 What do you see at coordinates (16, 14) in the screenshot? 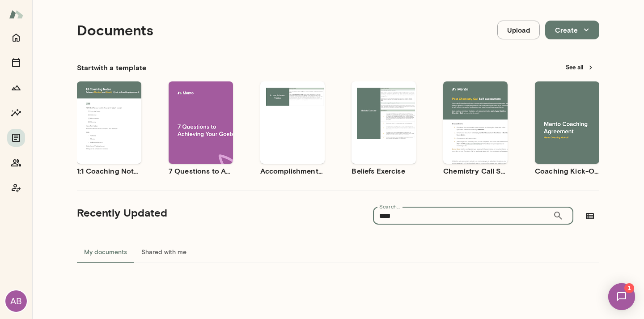
I see `img: Mento` at bounding box center [16, 14].